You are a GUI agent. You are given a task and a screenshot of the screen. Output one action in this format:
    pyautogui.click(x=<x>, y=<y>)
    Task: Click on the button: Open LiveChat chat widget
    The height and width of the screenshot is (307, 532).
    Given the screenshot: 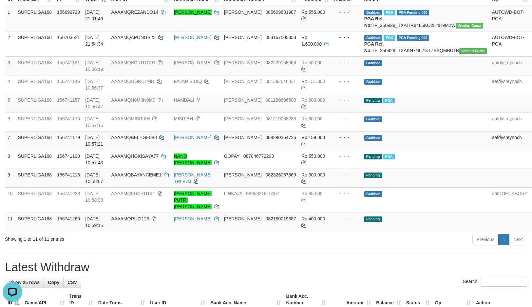 What is the action you would take?
    pyautogui.click(x=12, y=12)
    